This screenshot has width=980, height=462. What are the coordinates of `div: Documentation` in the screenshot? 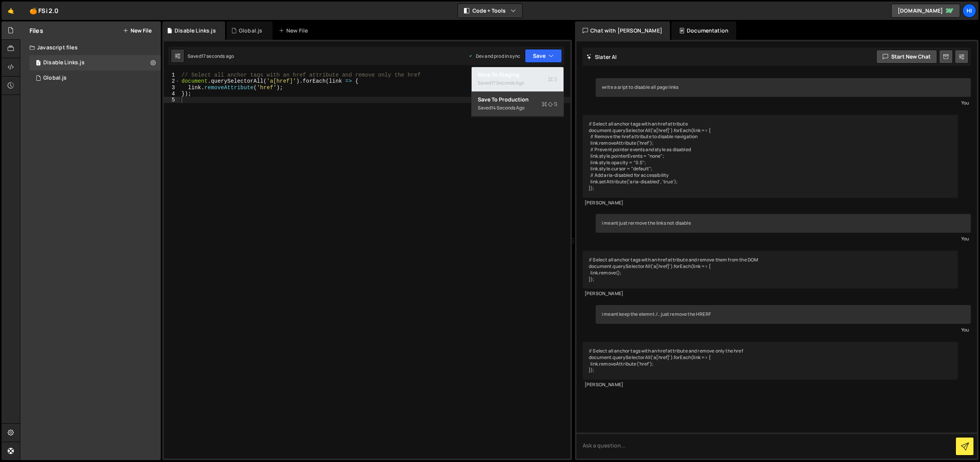 It's located at (704, 31).